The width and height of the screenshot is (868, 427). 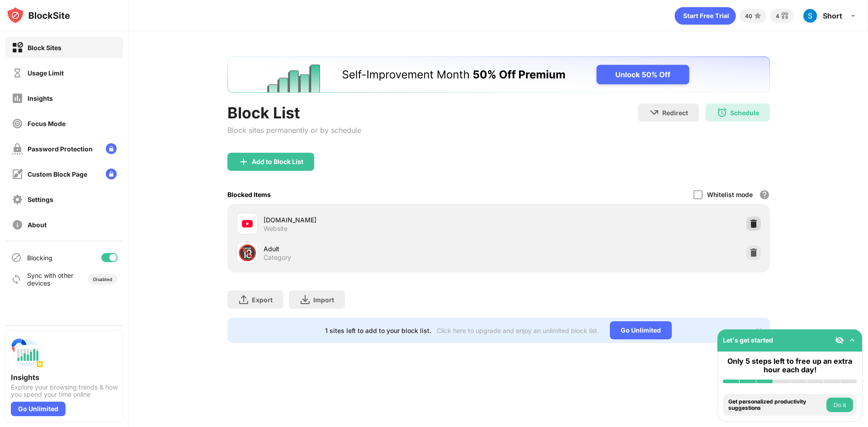 What do you see at coordinates (705, 16) in the screenshot?
I see `div: animation` at bounding box center [705, 16].